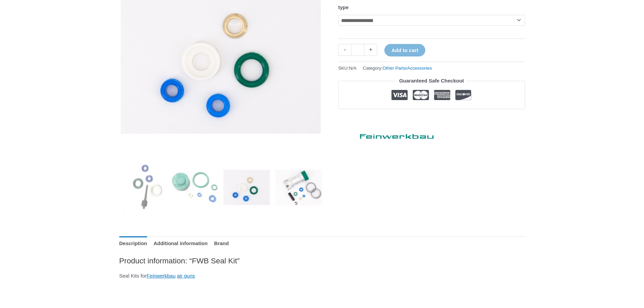  Describe the element at coordinates (133, 243) in the screenshot. I see `a: Description` at that location.